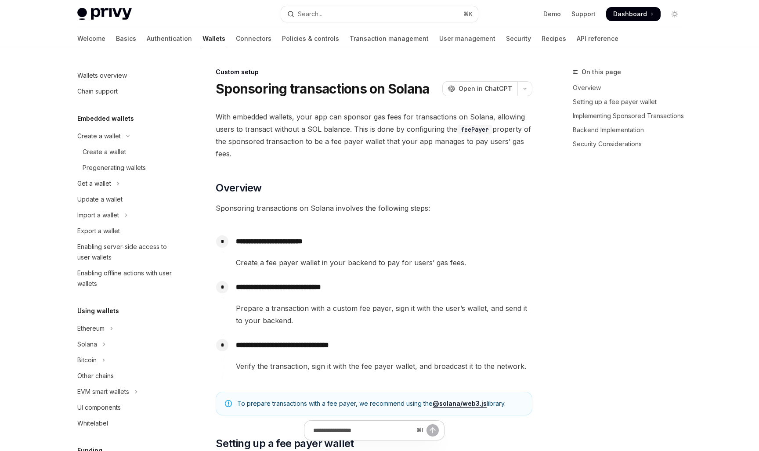 The width and height of the screenshot is (759, 451). I want to click on svg: Note, so click(228, 403).